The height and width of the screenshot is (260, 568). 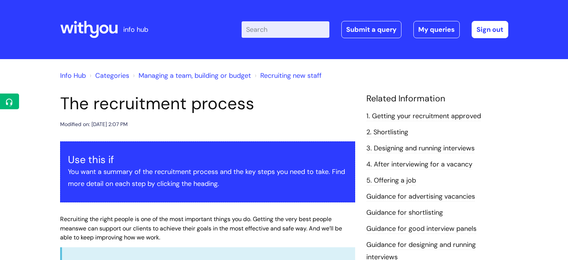 I want to click on h3: Use this if, so click(x=208, y=160).